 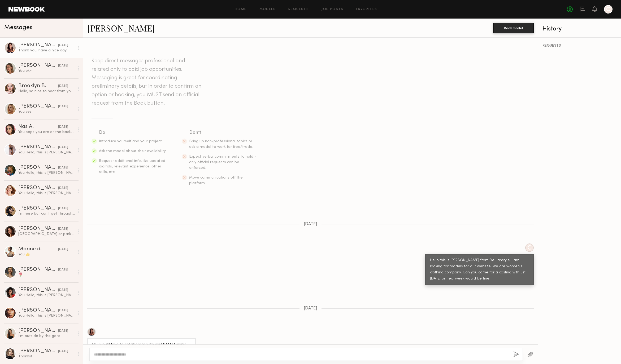 What do you see at coordinates (46, 254) in the screenshot?
I see `div: You: 👍` at bounding box center [46, 254].